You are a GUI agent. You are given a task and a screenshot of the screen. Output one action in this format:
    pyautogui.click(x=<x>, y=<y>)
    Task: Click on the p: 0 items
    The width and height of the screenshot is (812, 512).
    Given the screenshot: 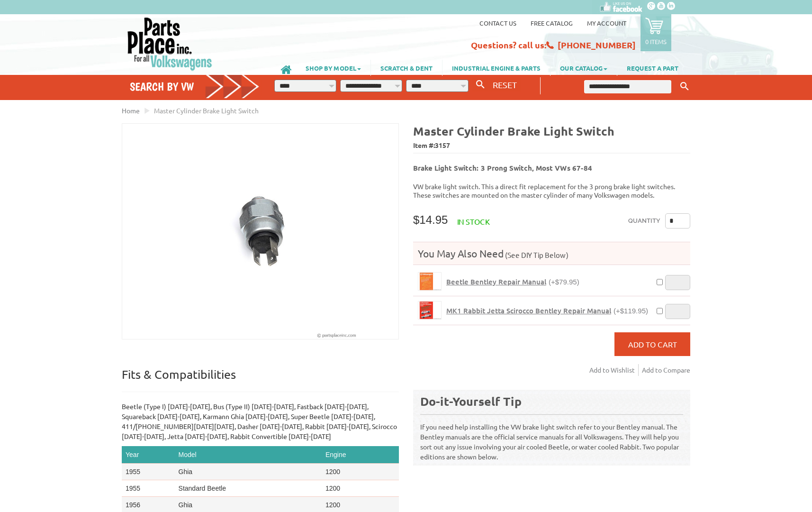 What is the action you would take?
    pyautogui.click(x=656, y=41)
    